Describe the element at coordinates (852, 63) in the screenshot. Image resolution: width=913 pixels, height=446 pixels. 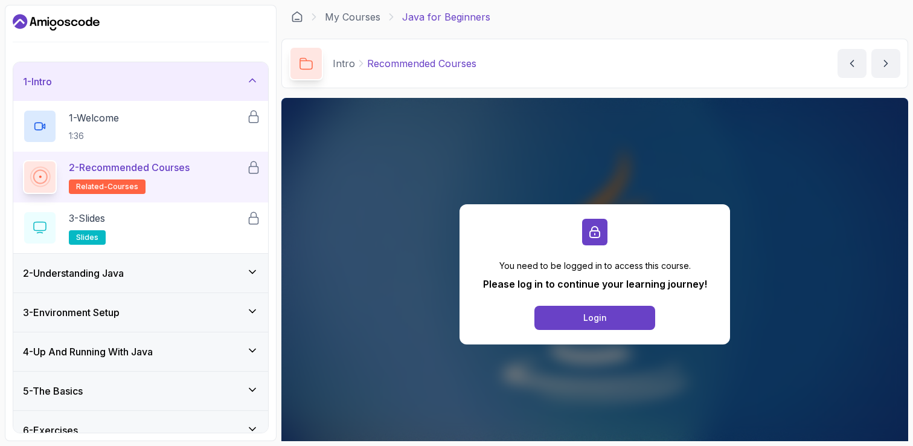
I see `button: previous content` at that location.